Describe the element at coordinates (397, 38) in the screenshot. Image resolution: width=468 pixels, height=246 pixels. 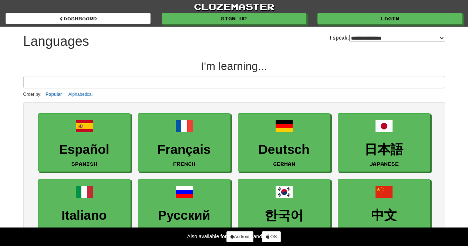
I see `select: I speak:` at that location.